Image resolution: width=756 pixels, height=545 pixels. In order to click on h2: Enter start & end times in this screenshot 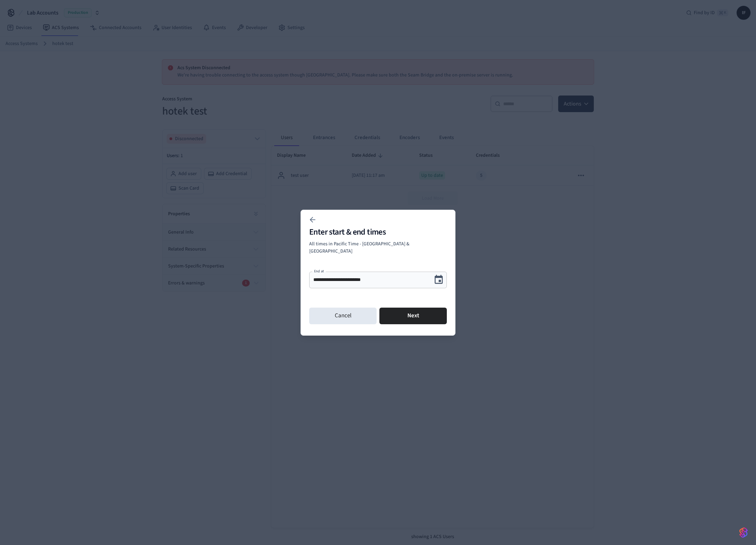, I will do `click(378, 232)`.